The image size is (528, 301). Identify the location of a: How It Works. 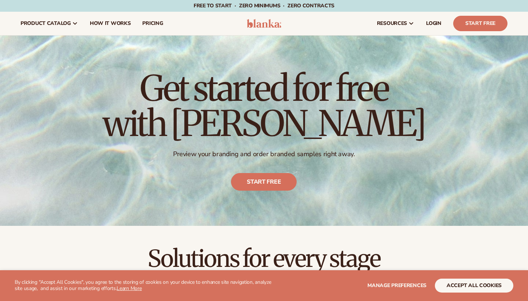
(110, 23).